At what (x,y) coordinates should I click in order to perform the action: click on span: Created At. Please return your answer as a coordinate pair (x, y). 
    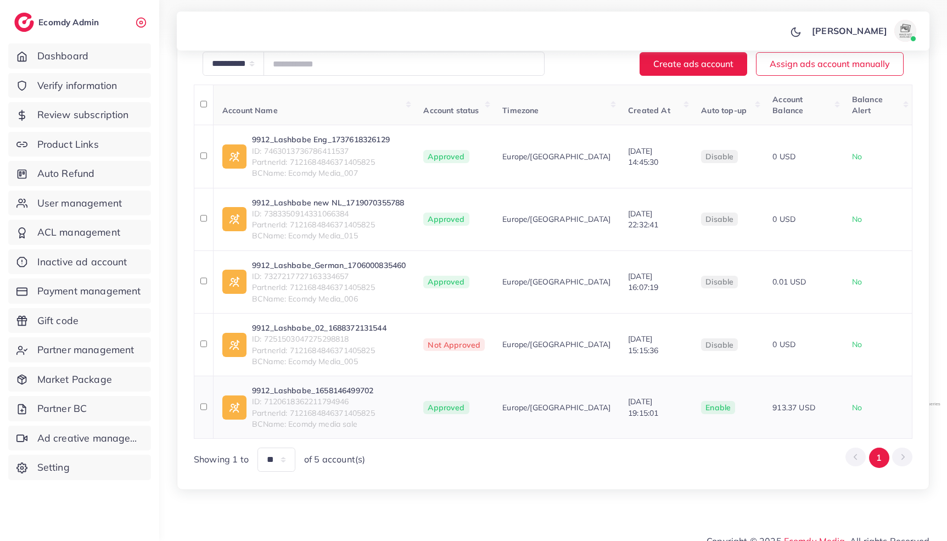
    Looking at the image, I should click on (649, 110).